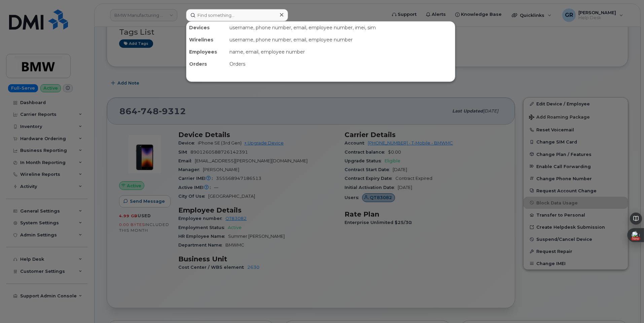 The height and width of the screenshot is (323, 644). I want to click on div: username, phone number, email, employee number, so click(341, 40).